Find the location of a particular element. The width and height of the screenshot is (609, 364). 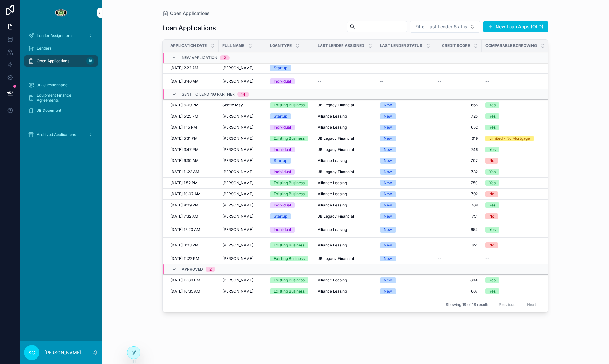

a: Equipment Finance Agreements is located at coordinates (61, 98).